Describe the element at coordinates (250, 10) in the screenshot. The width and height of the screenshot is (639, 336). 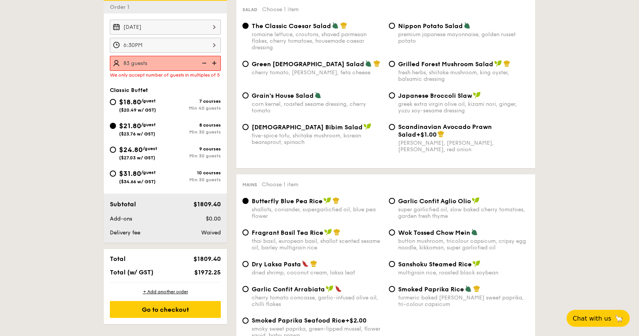
I see `span: Salad` at that location.